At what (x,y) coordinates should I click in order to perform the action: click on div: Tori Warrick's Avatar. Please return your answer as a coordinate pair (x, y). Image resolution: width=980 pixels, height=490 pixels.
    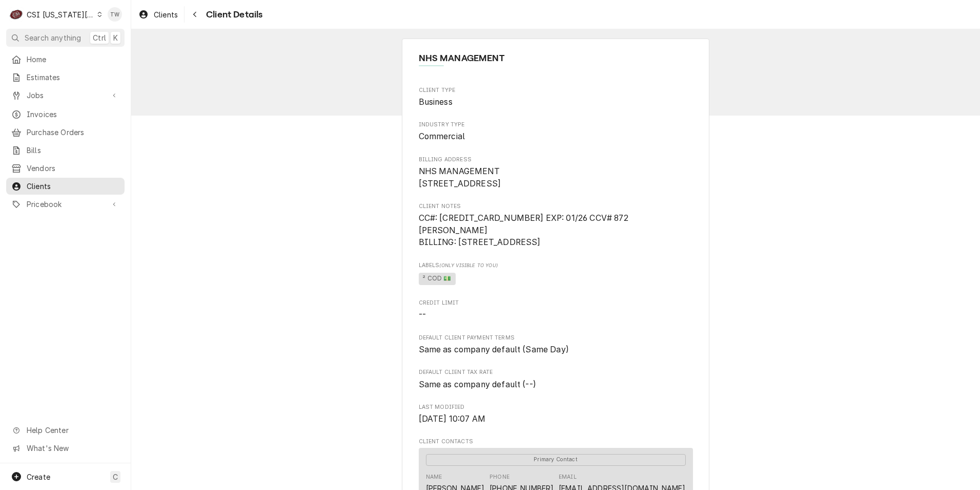
    Looking at the image, I should click on (115, 14).